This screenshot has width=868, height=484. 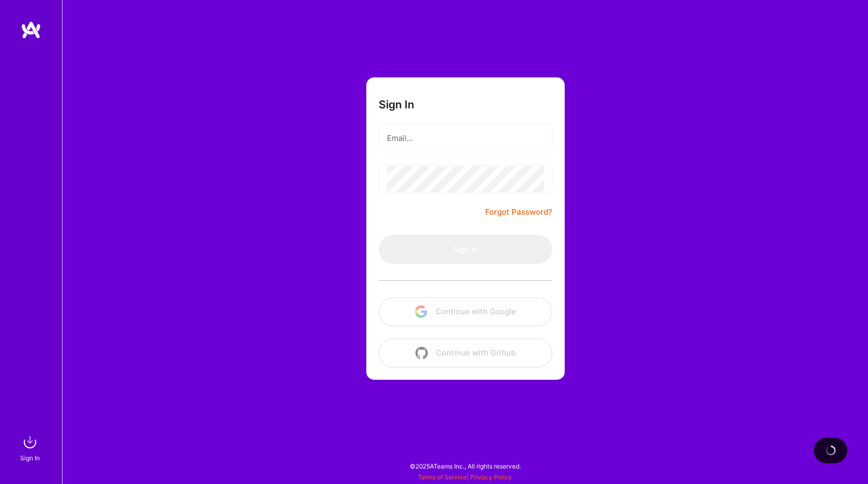 I want to click on div: Sign In, so click(x=30, y=458).